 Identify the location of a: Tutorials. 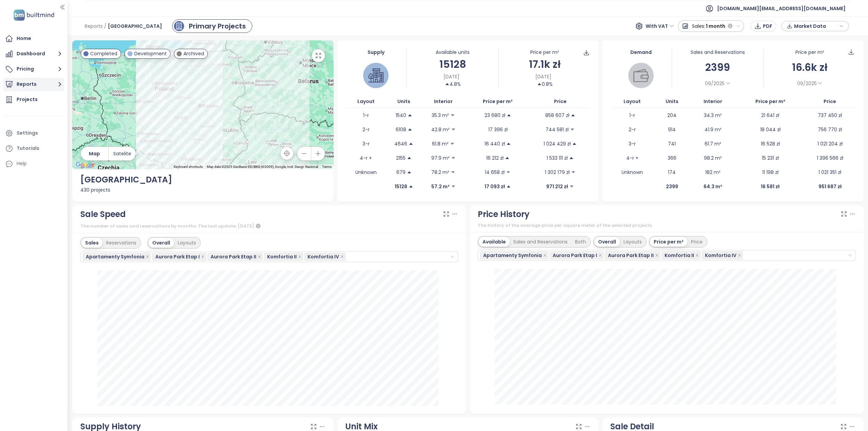
(33, 148).